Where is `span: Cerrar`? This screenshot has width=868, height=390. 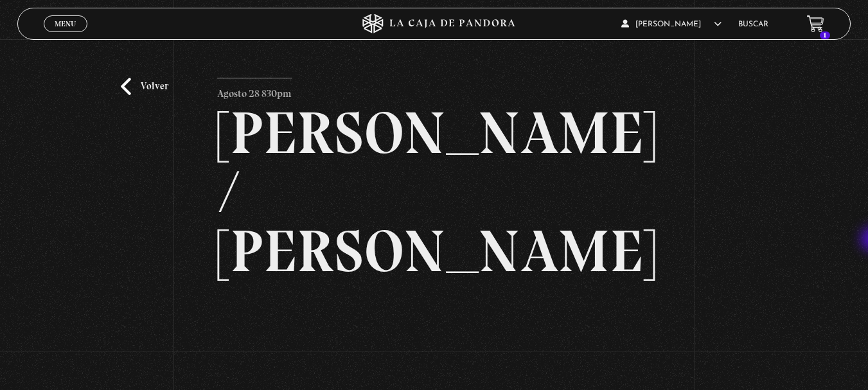 span: Cerrar is located at coordinates (65, 35).